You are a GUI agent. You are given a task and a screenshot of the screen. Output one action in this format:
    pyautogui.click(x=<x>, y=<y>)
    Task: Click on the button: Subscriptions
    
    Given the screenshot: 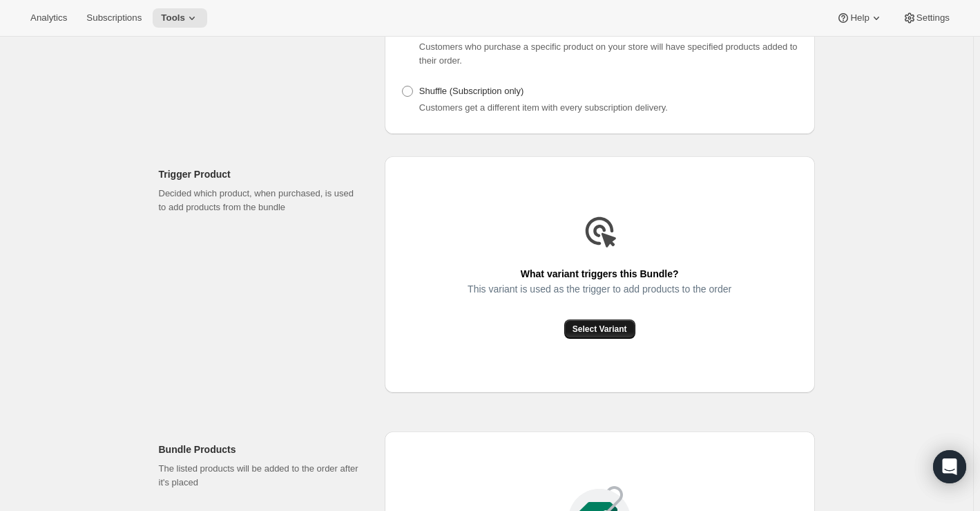 What is the action you would take?
    pyautogui.click(x=114, y=18)
    